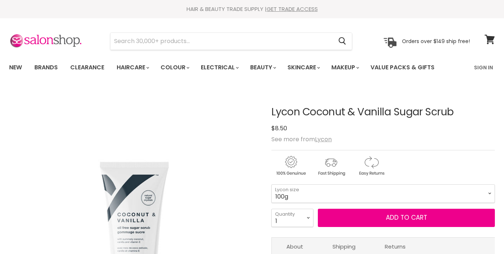 The width and height of the screenshot is (504, 254). What do you see at coordinates (219, 68) in the screenshot?
I see `a: Electrical` at bounding box center [219, 68].